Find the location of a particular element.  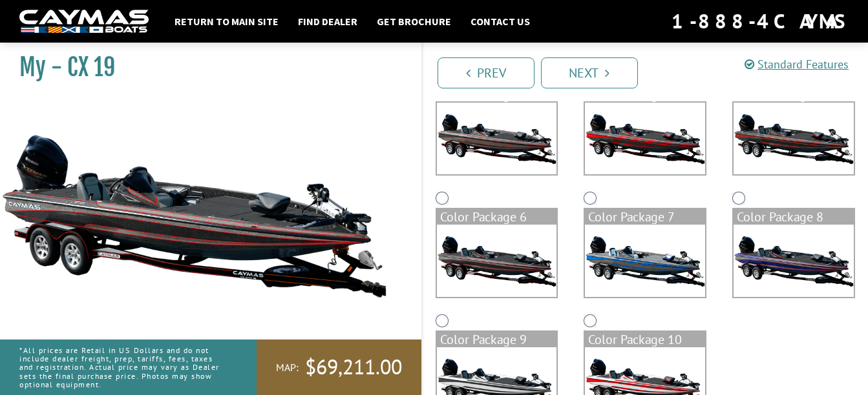

img: color_package_306.png is located at coordinates (794, 138).